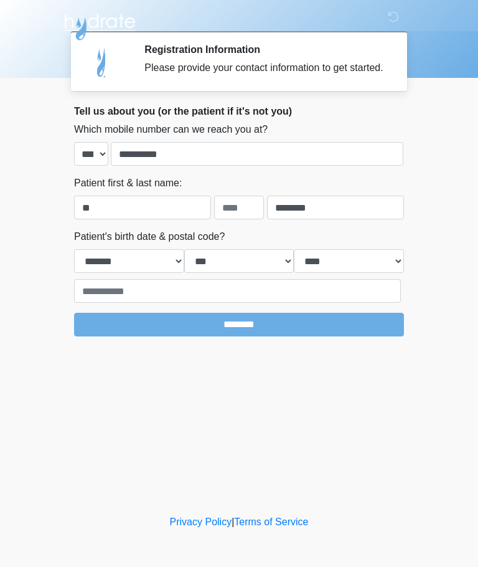 Image resolution: width=478 pixels, height=567 pixels. What do you see at coordinates (128, 183) in the screenshot?
I see `label: Patient first & last name:` at bounding box center [128, 183].